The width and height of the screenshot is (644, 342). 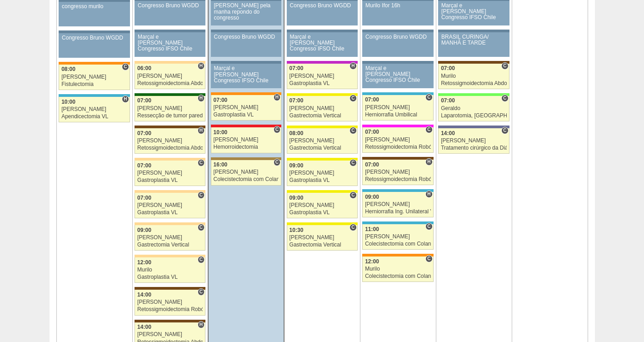 I want to click on span: 14:00, so click(x=448, y=133).